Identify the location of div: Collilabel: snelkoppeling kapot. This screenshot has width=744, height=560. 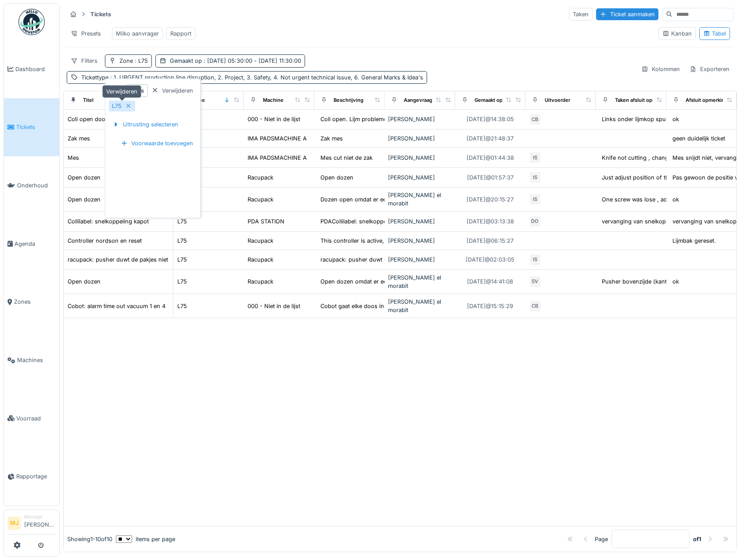
(108, 221).